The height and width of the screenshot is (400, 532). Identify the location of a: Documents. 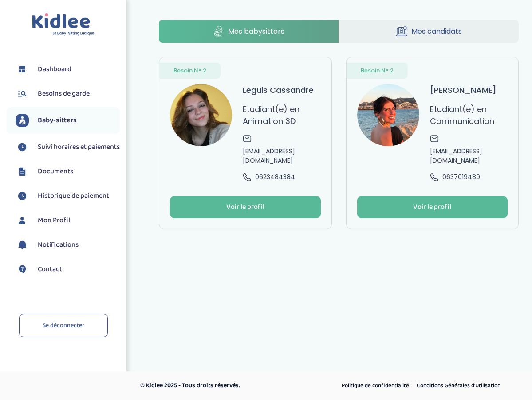
(67, 172).